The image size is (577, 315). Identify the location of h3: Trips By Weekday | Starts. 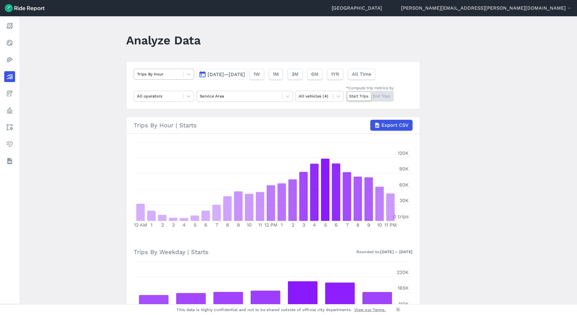
(273, 252).